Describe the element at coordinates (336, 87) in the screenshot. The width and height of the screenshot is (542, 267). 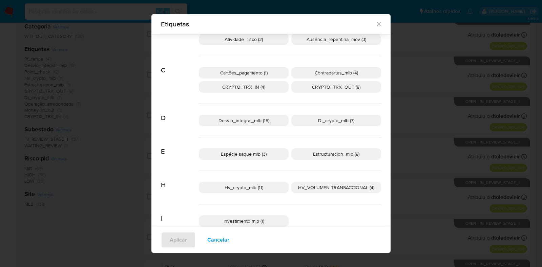
I see `span: CRYPTO_TRX_OUT (8)` at that location.